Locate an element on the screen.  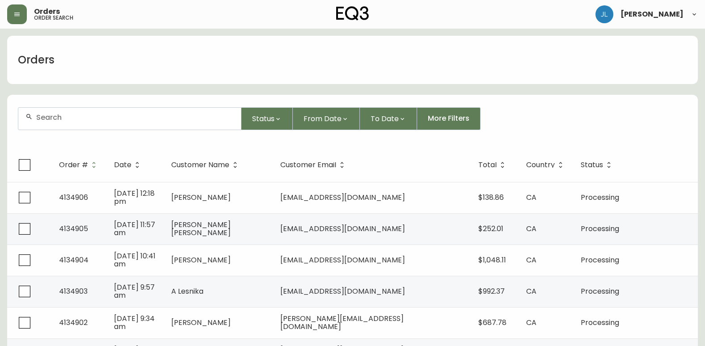
span: To Date is located at coordinates (385, 118).